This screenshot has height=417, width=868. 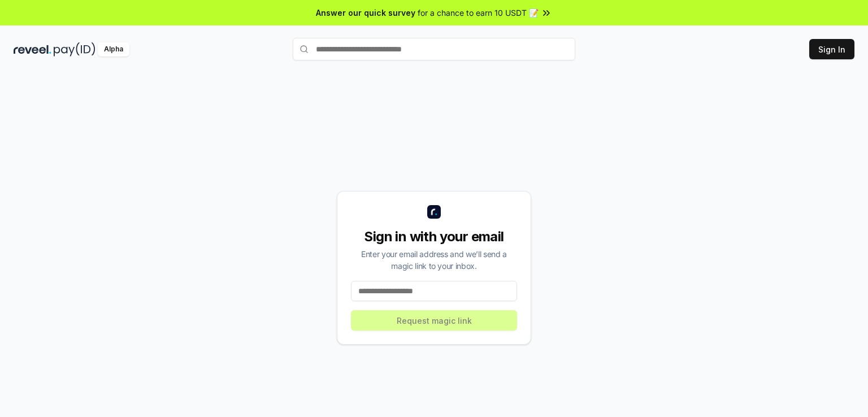 I want to click on button: Sign In, so click(x=832, y=49).